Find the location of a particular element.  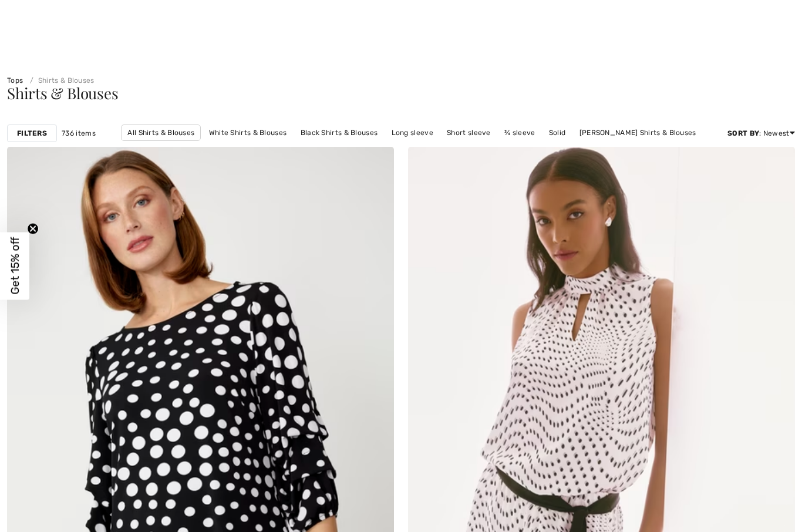

strong: Filters is located at coordinates (31, 133).